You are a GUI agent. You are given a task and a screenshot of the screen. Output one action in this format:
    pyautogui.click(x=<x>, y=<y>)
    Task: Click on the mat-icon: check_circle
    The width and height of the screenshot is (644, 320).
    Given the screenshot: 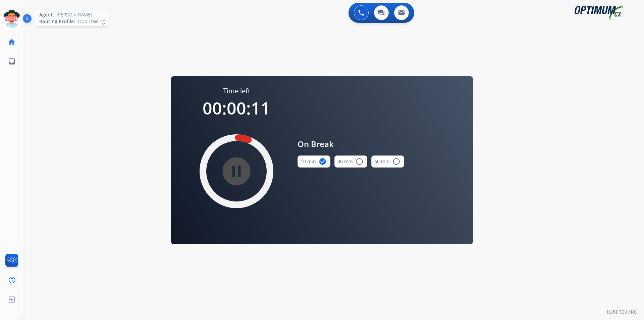 What is the action you would take?
    pyautogui.click(x=322, y=162)
    